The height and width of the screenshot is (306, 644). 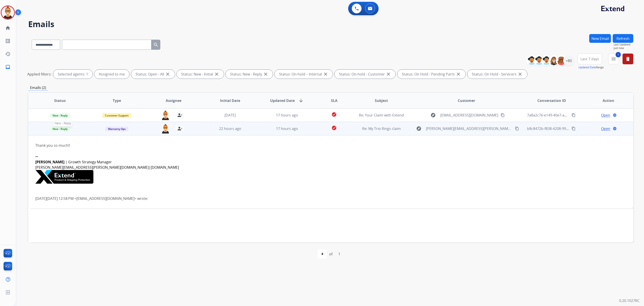 What do you see at coordinates (8, 12) in the screenshot?
I see `img: avatar` at bounding box center [8, 12].